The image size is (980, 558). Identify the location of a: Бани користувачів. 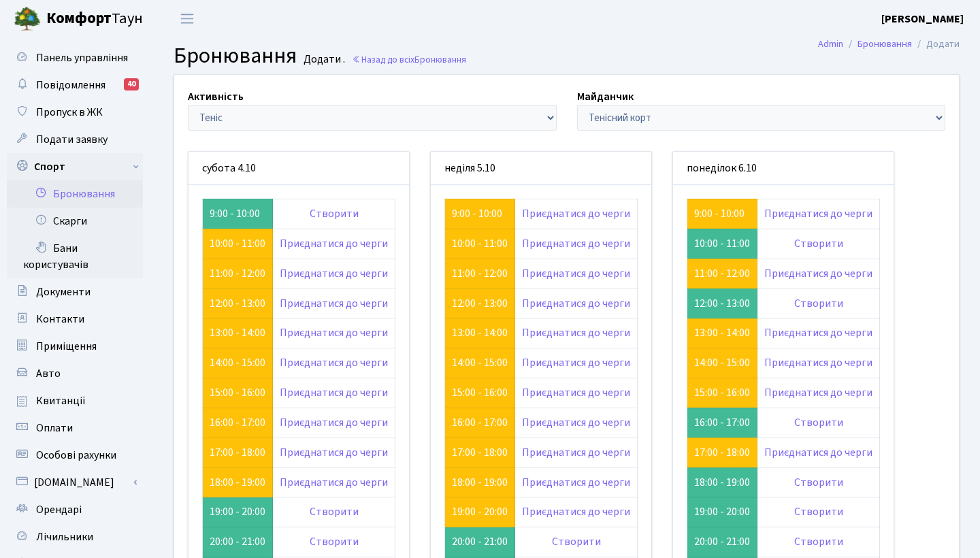
(75, 257).